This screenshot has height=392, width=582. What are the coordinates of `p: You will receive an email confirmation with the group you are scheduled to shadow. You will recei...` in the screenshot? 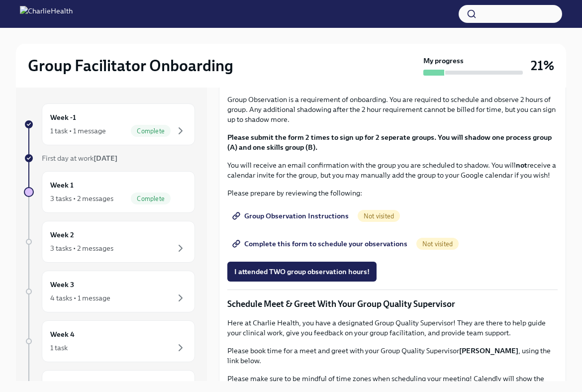 It's located at (393, 170).